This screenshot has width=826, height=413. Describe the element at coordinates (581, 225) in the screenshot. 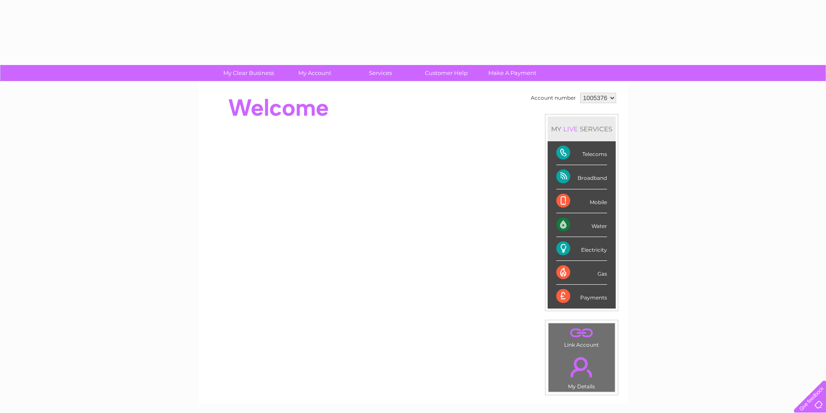

I see `div: Water` at that location.